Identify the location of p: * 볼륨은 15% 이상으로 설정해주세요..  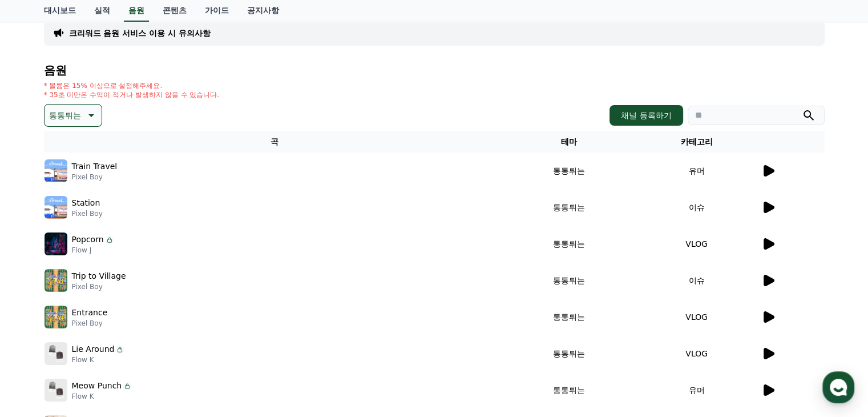
(132, 86).